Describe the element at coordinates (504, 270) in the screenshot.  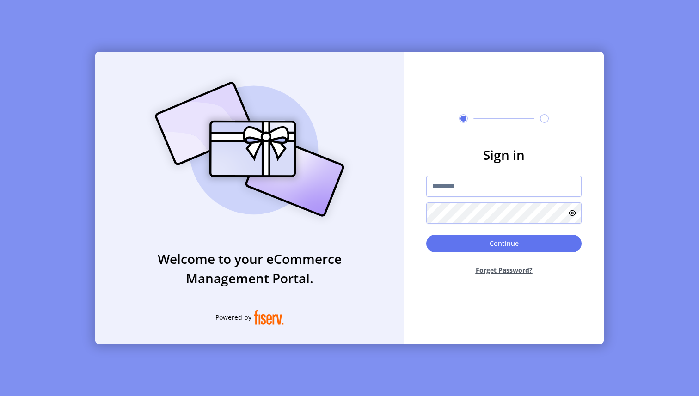
I see `button: Forget Password?` at that location.